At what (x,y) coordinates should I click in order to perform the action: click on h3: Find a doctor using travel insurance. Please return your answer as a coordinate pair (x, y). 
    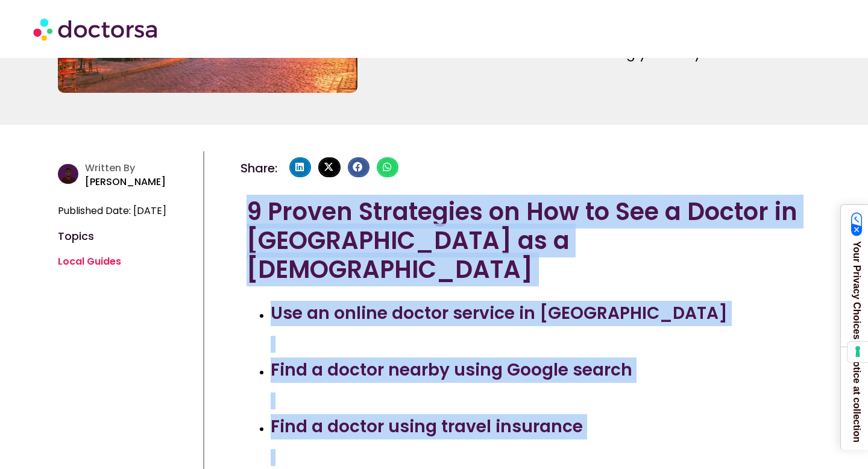
    Looking at the image, I should click on (537, 427).